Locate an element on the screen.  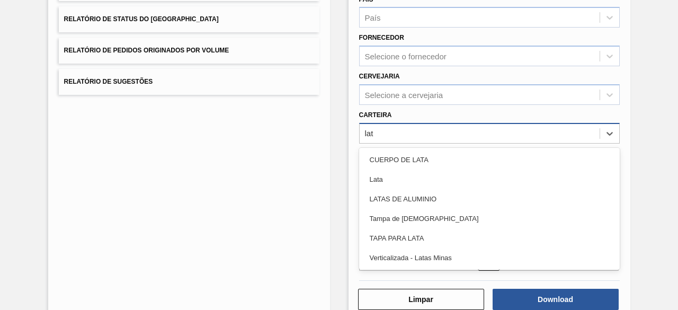
span: Relatório de Pedidos Originados por Volume is located at coordinates (147, 50).